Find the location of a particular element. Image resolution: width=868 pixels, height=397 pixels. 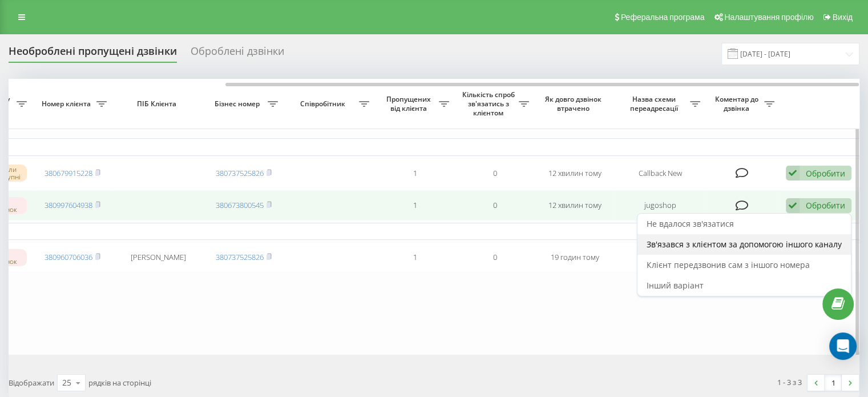

a: 380997604938 is located at coordinates (68, 205).